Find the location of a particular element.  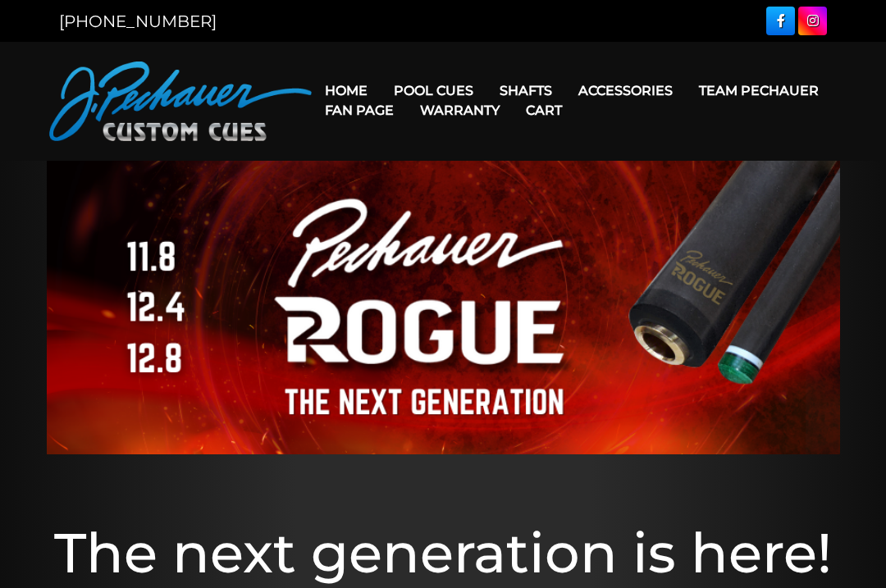

a: Team Pechauer is located at coordinates (759, 91).